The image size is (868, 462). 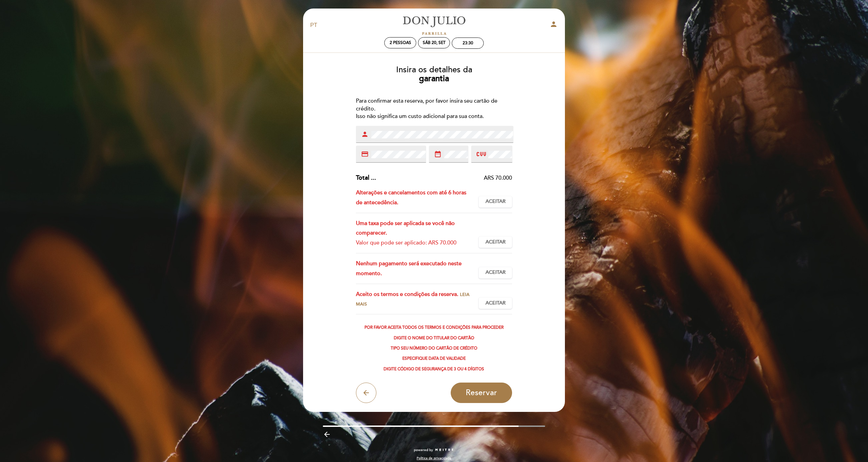 I want to click on span: 2 pessoas, so click(x=401, y=43).